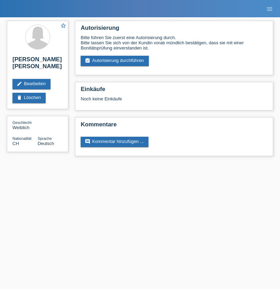 This screenshot has width=280, height=289. Describe the element at coordinates (269, 9) in the screenshot. I see `a: menu` at that location.